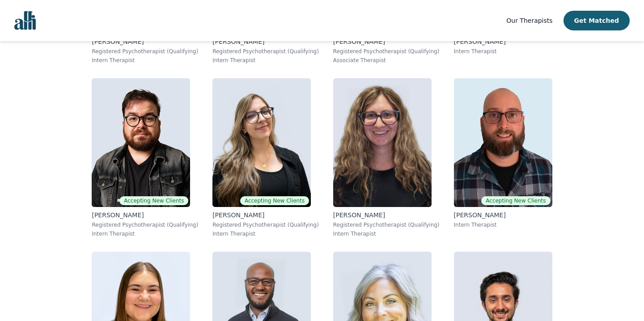 The image size is (644, 321). I want to click on img: Freddie_Giovane, so click(141, 142).